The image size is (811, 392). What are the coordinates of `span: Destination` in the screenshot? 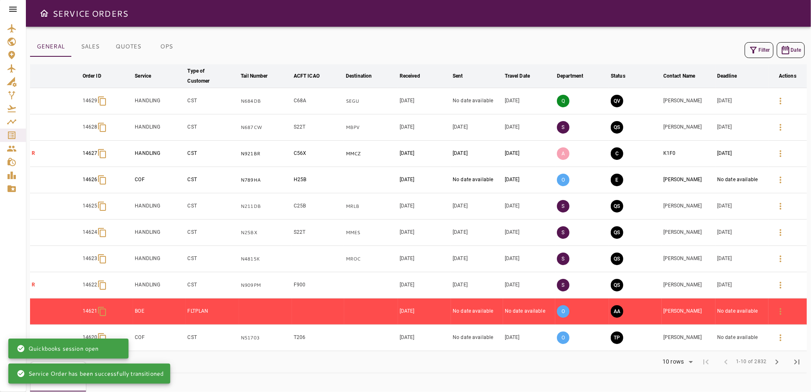 It's located at (364, 76).